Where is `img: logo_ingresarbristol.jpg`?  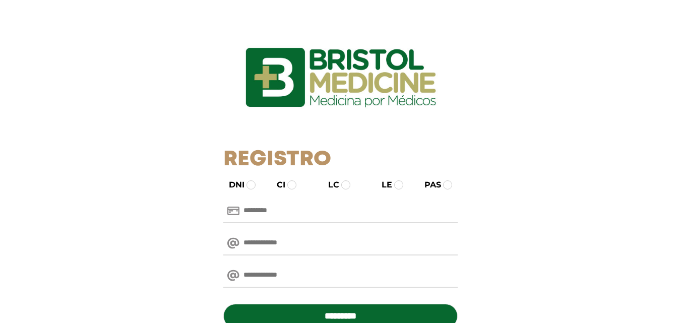
img: logo_ingresarbristol.jpg is located at coordinates (341, 78).